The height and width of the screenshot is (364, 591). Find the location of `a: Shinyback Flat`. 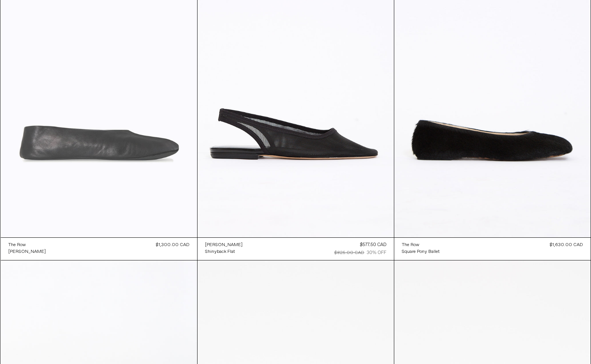

a: Shinyback Flat is located at coordinates (224, 252).